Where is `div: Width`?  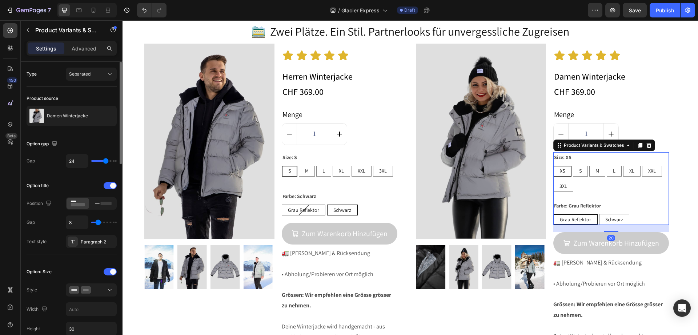 div: Width is located at coordinates (37, 309).